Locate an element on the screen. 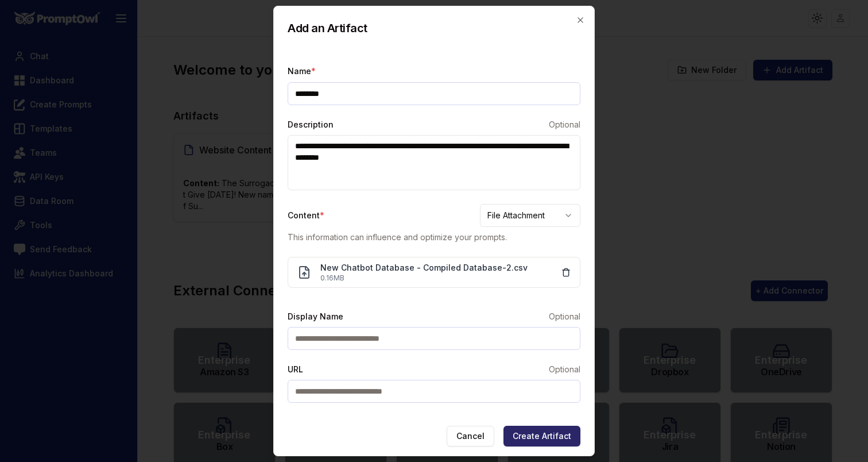  label: Content is located at coordinates (306, 215).